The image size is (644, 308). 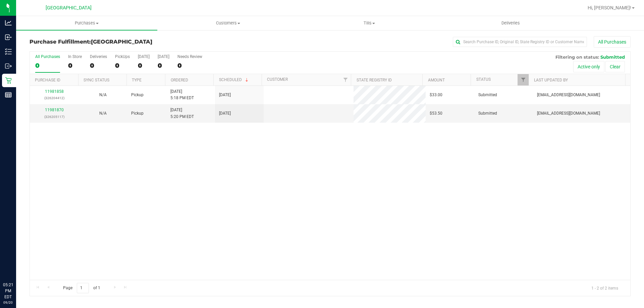 What do you see at coordinates (510, 23) in the screenshot?
I see `a: Deliveries` at bounding box center [510, 23].